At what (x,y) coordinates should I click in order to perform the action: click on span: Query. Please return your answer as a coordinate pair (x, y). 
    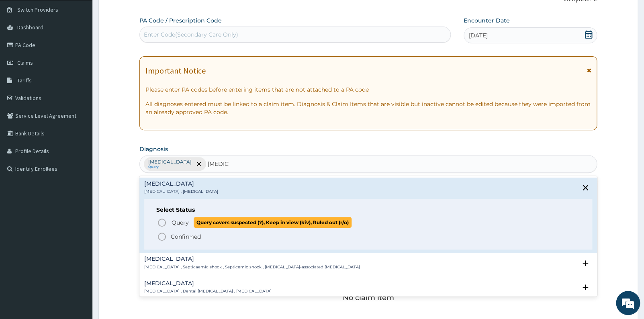
    Looking at the image, I should click on (180, 223).